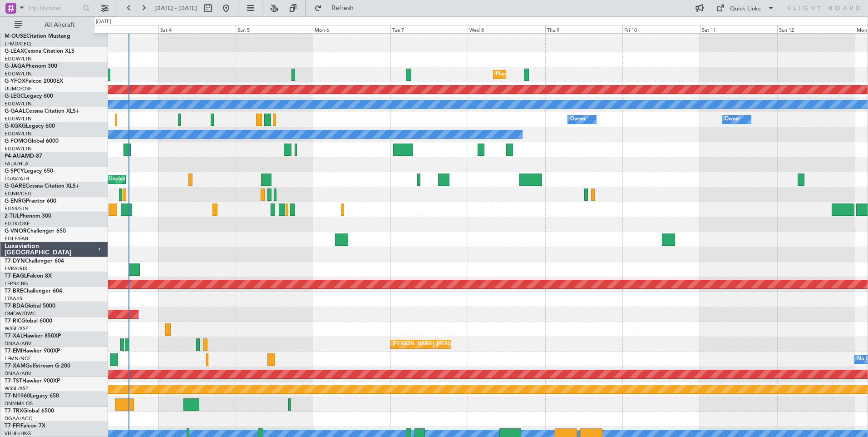  What do you see at coordinates (29, 96) in the screenshot?
I see `a: G-LEGCLegacy 600` at bounding box center [29, 96].